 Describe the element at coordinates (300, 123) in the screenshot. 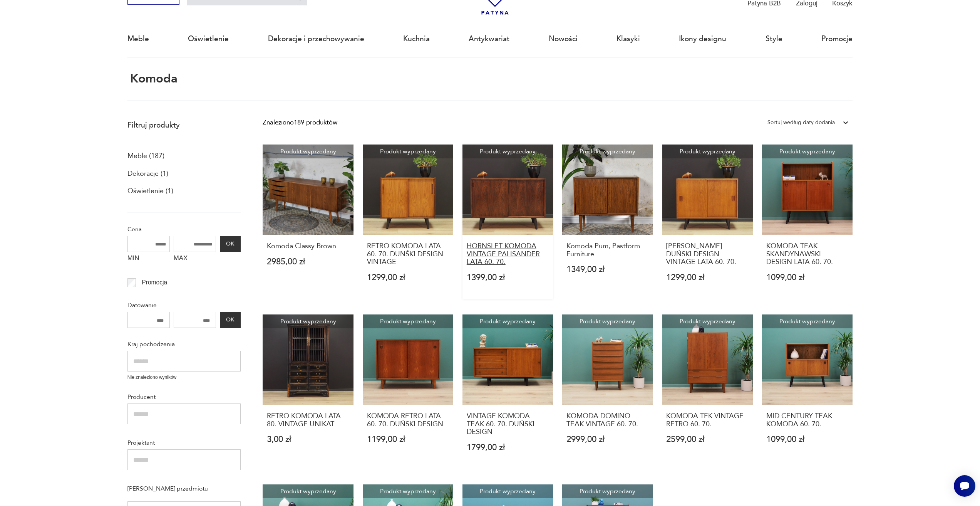

I see `div: Znaleziono 189 produktów` at that location.